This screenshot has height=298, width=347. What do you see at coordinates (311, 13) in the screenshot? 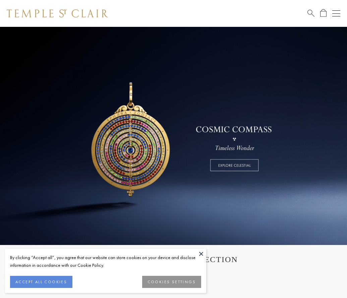
I see `a: Search` at bounding box center [311, 13].